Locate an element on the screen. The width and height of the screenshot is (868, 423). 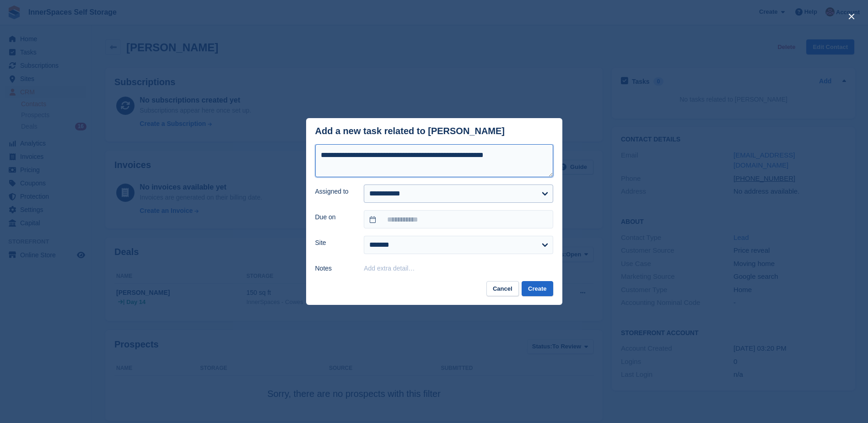
button: Cancel is located at coordinates (503, 289).